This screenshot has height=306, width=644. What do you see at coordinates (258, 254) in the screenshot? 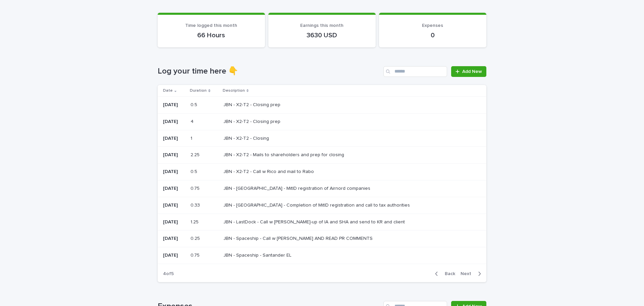
I see `p: JBN - Spaceship - Santander EL` at bounding box center [258, 254].